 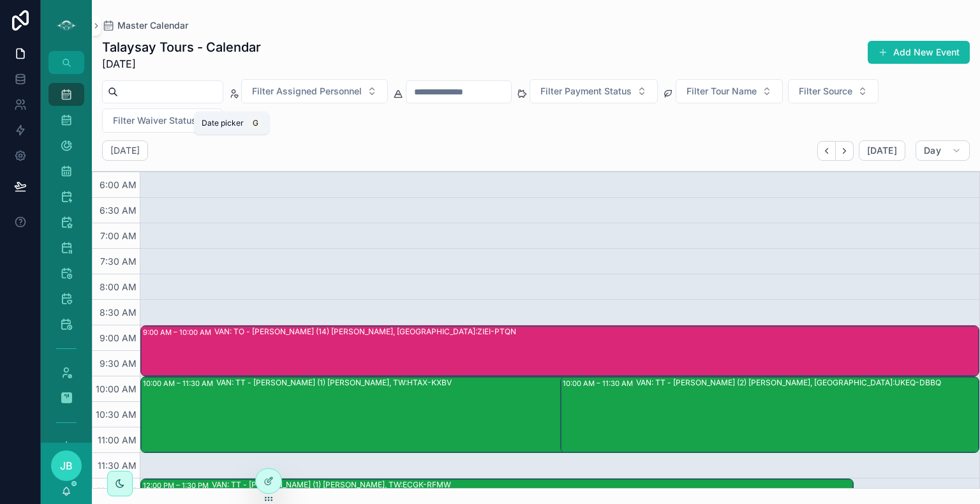 I want to click on span: JB, so click(x=66, y=466).